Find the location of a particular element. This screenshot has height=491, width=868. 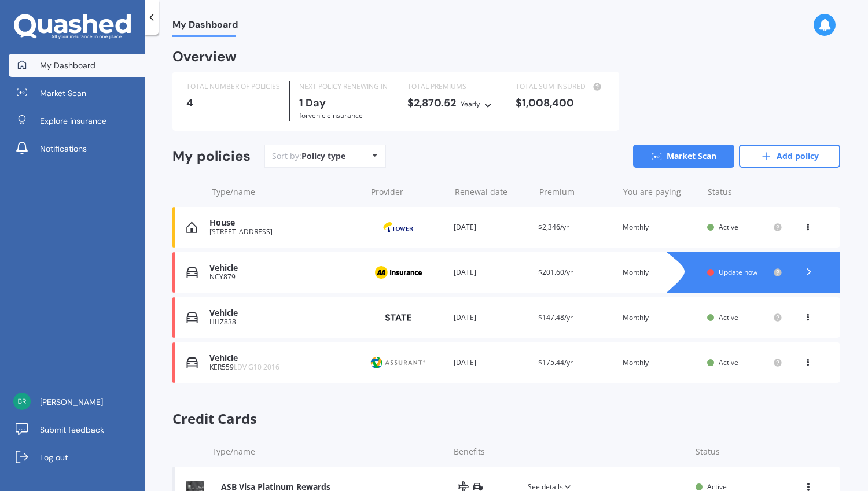

a: Explore insurance is located at coordinates (76, 121).